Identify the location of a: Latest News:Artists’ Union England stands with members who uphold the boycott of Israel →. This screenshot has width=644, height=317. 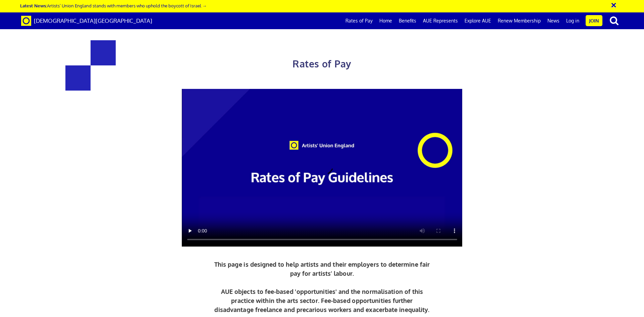
(114, 6).